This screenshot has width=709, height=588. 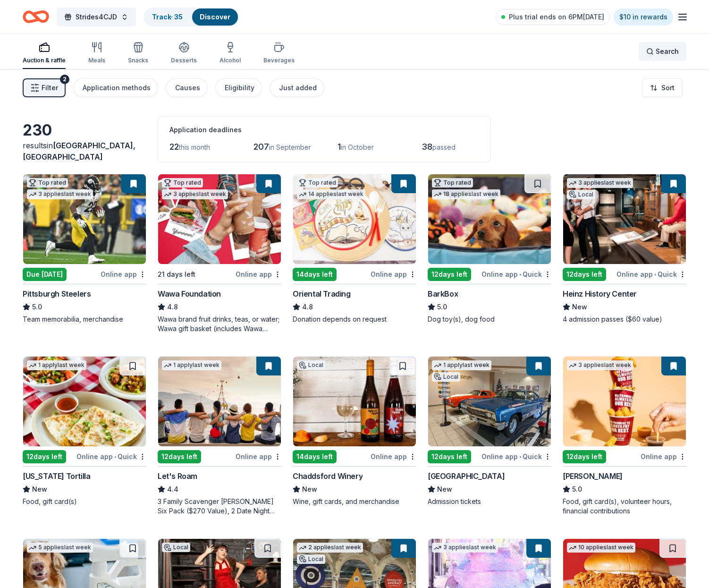 I want to click on button: Just added, so click(x=297, y=88).